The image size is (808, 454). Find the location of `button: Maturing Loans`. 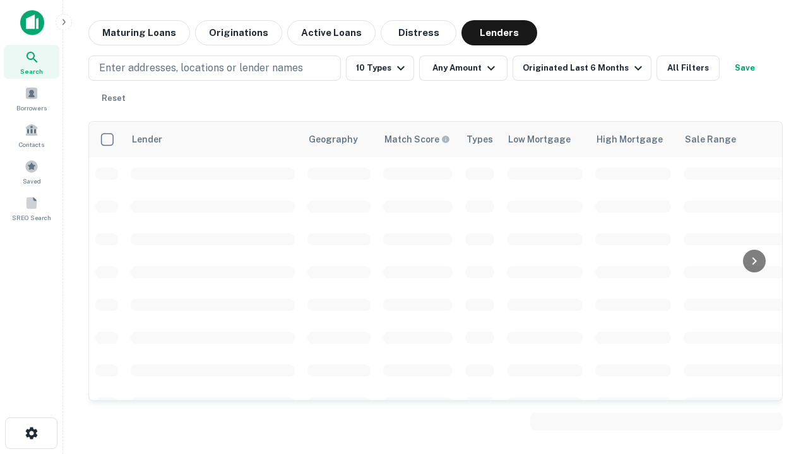

button: Maturing Loans is located at coordinates (139, 33).